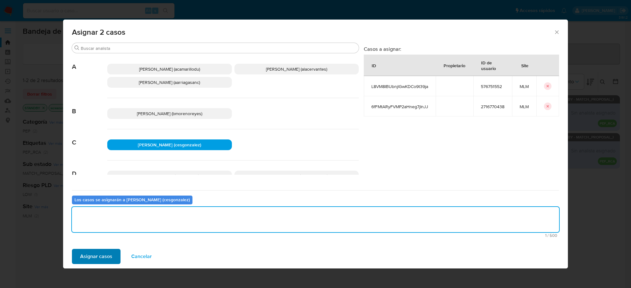  I want to click on input: Buscar analista, so click(218, 48).